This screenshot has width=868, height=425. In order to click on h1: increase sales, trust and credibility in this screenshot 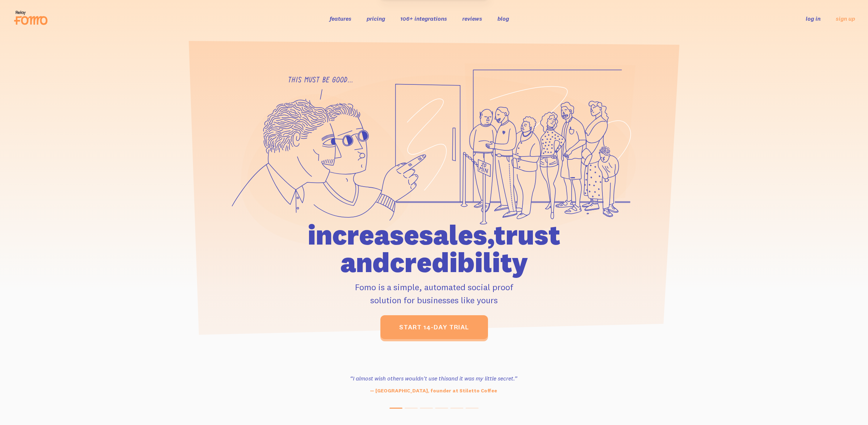, I will do `click(434, 248)`.